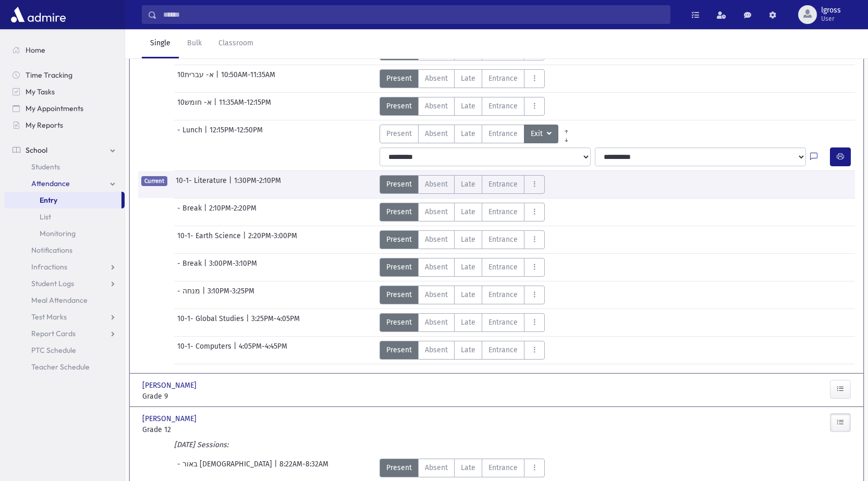 Image resolution: width=868 pixels, height=481 pixels. What do you see at coordinates (64, 217) in the screenshot?
I see `a: List` at bounding box center [64, 217].